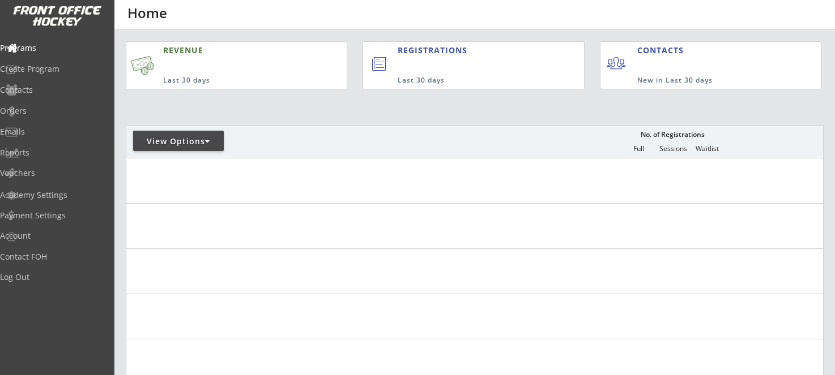  I want to click on div: CONTACTS, so click(662, 50).